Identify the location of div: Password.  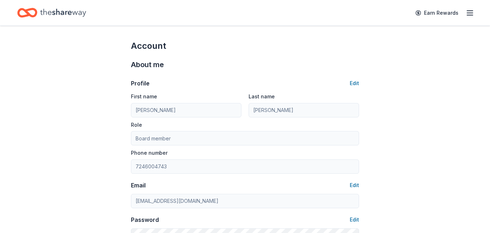
(145, 219).